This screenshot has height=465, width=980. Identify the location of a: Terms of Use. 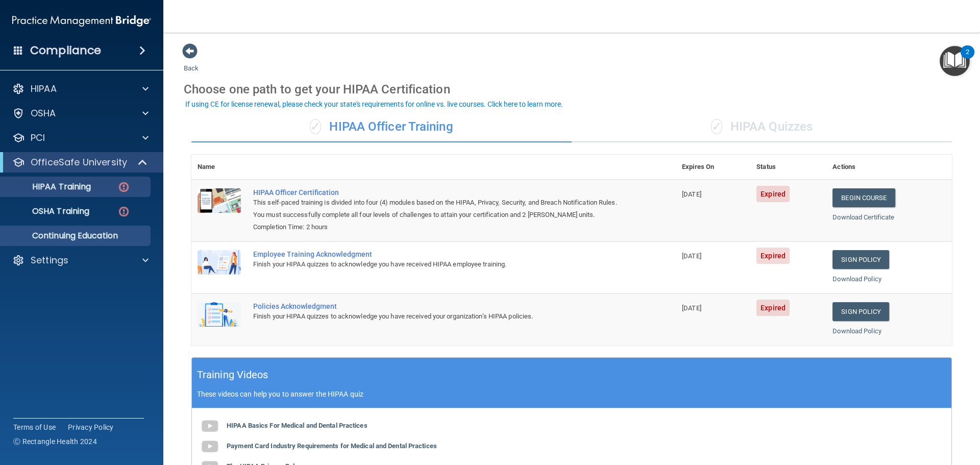
(34, 427).